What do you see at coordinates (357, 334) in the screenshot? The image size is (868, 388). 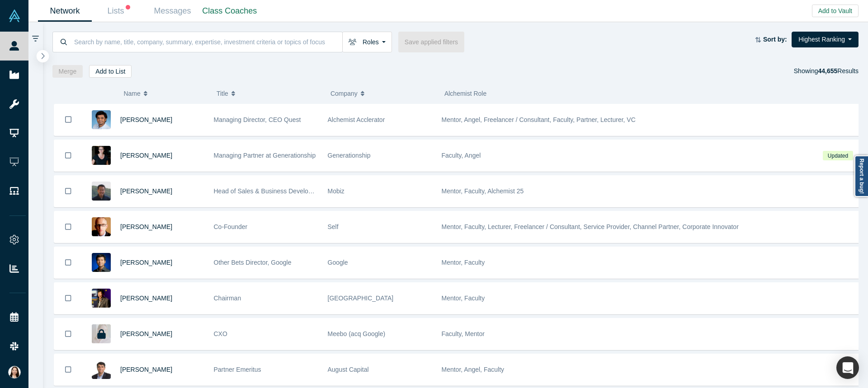 I see `span: Meebo (acq Google)` at bounding box center [357, 334].